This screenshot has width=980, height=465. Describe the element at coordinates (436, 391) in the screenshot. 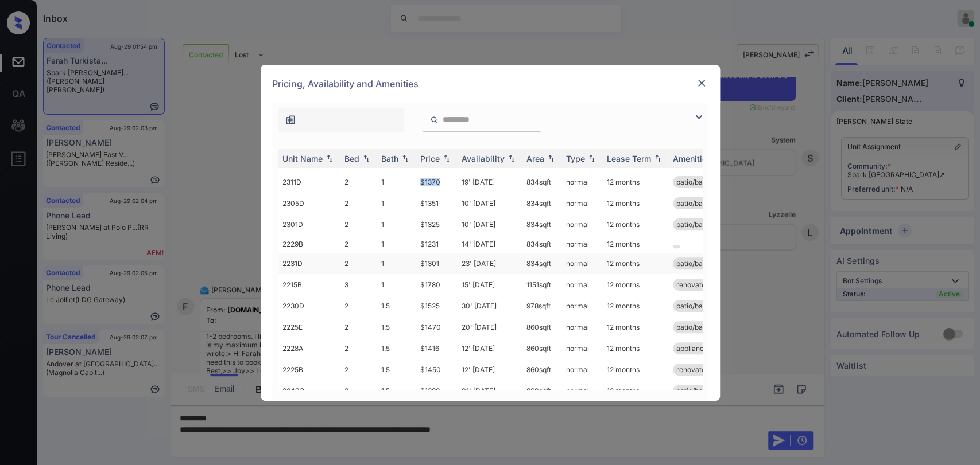

I see `td: $1390` at that location.